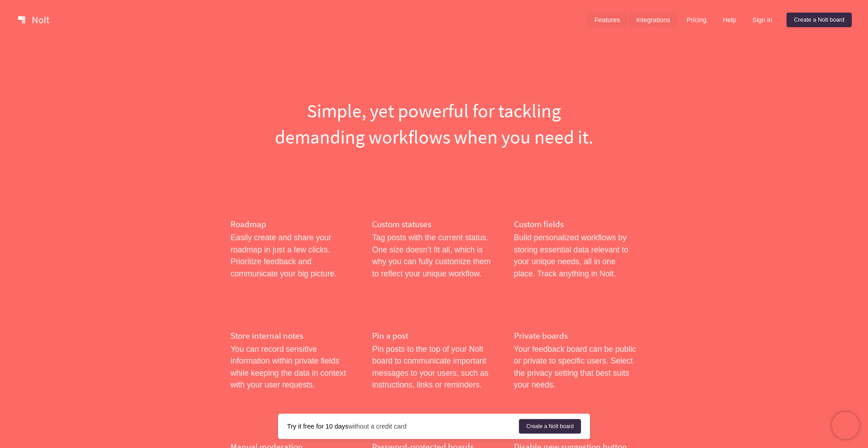 The image size is (868, 448). I want to click on h4: Private boards, so click(575, 336).